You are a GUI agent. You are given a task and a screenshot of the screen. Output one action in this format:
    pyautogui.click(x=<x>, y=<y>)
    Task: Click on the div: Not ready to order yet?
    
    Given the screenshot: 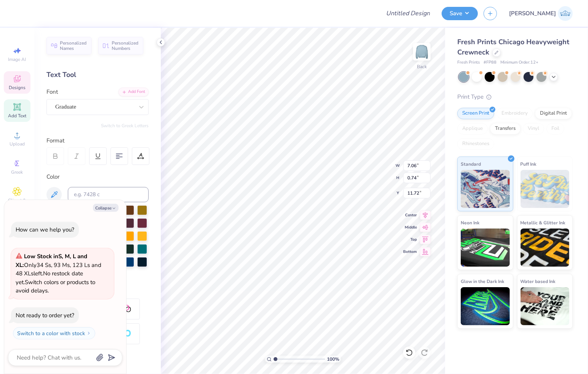 What is the action you would take?
    pyautogui.click(x=45, y=315)
    